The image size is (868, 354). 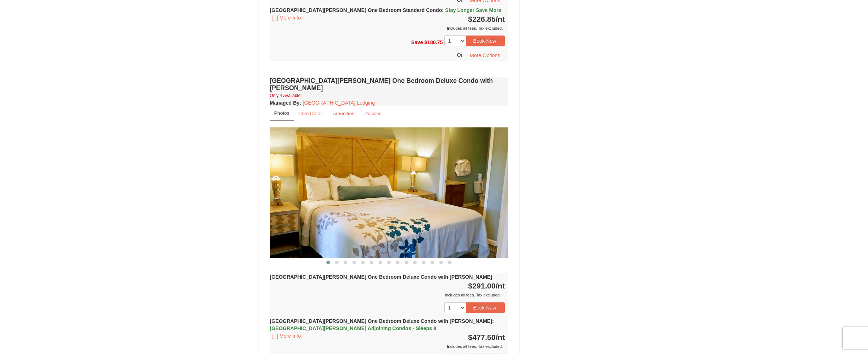 I want to click on span: Managed By, so click(x=285, y=103).